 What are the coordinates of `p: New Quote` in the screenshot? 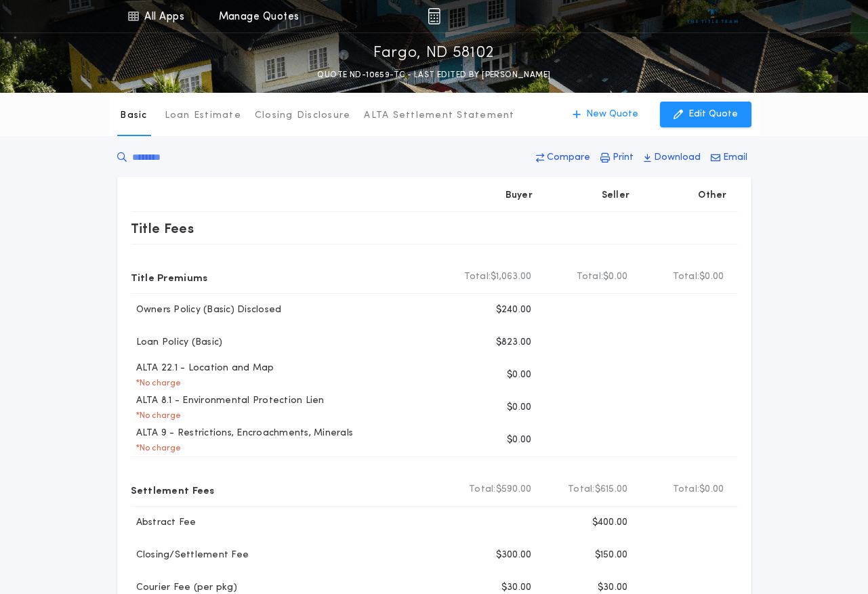 It's located at (611, 115).